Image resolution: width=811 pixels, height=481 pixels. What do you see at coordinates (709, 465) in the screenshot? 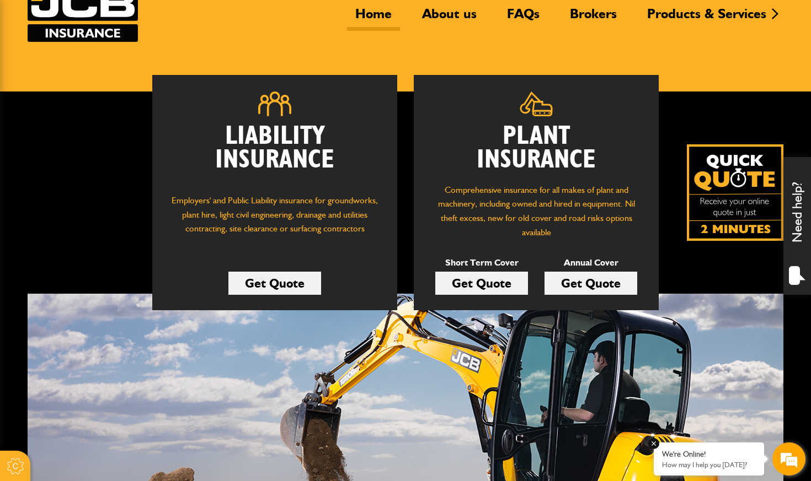
I see `p: How may I help you today?` at bounding box center [709, 465].